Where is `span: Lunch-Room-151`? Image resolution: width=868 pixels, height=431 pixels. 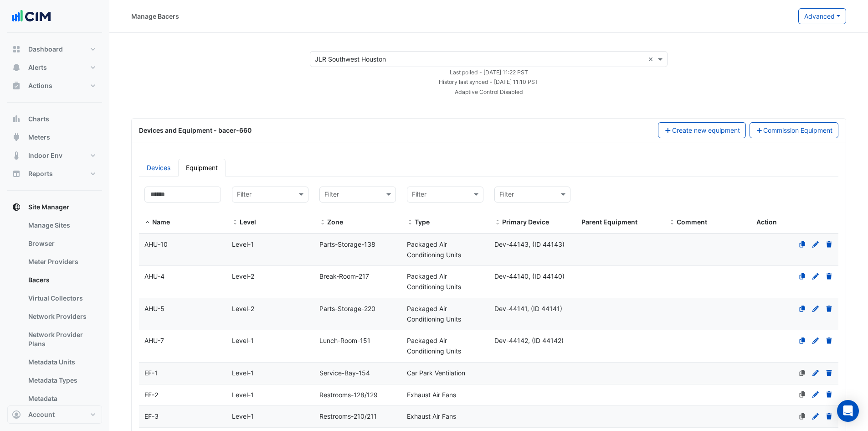
span: Lunch-Room-151 is located at coordinates (345, 340).